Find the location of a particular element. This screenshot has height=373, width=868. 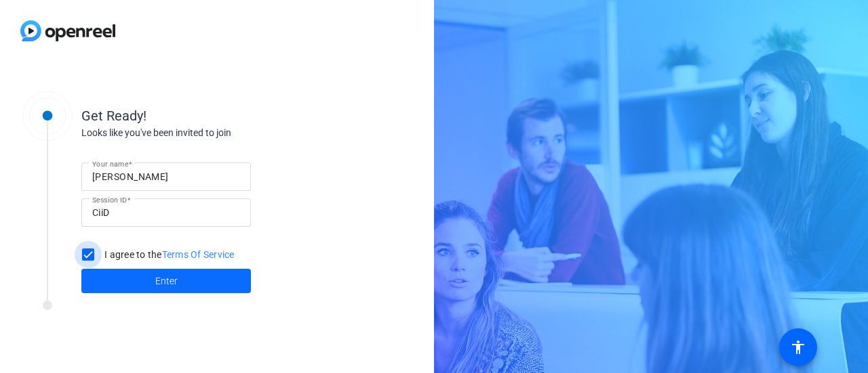

span: Enter is located at coordinates (166, 281).